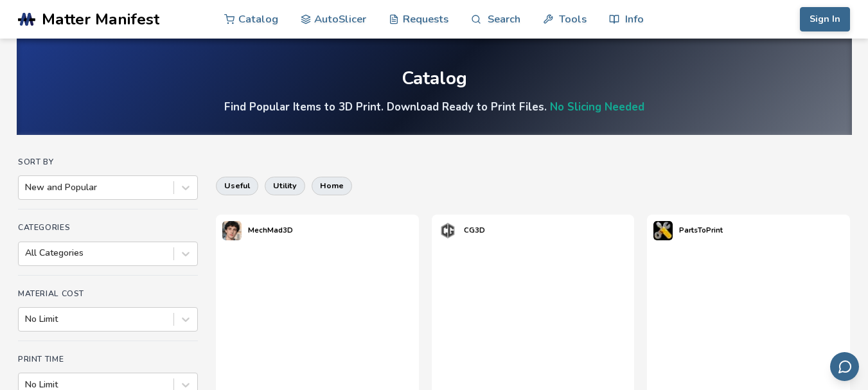 The height and width of the screenshot is (390, 868). Describe the element at coordinates (663, 231) in the screenshot. I see `img: PartsToPrint's profile` at that location.